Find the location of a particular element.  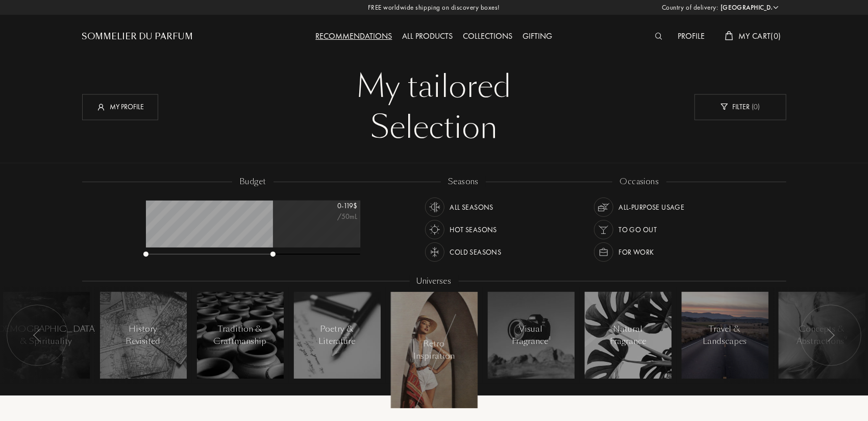

a: Sommelier du Parfum is located at coordinates (138, 36).